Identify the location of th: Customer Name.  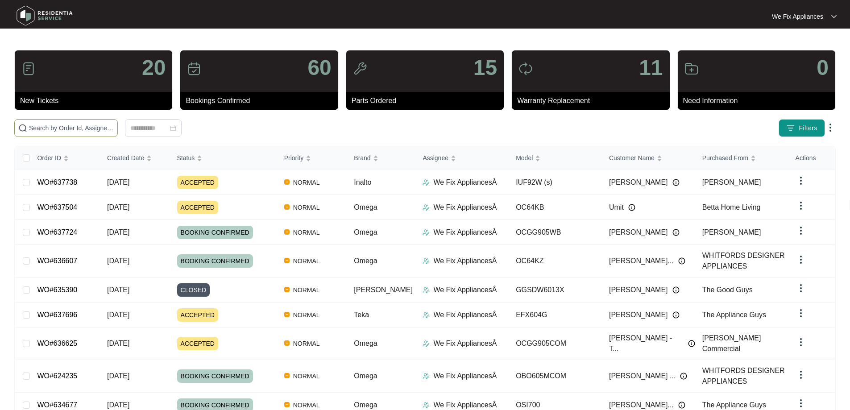
(649, 158).